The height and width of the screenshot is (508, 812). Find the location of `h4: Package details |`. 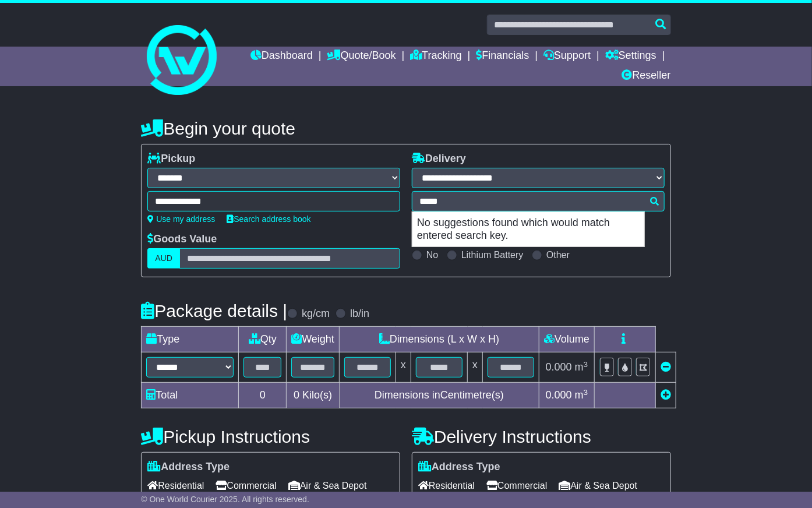

h4: Package details | is located at coordinates (214, 311).